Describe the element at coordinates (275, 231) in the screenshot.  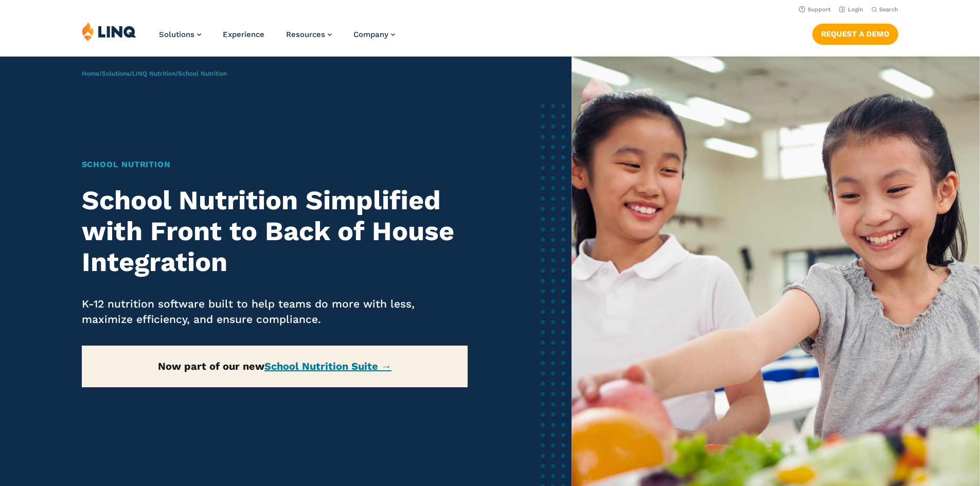
I see `h2: School Nutrition Simplified with Front to Back of House Integration` at that location.